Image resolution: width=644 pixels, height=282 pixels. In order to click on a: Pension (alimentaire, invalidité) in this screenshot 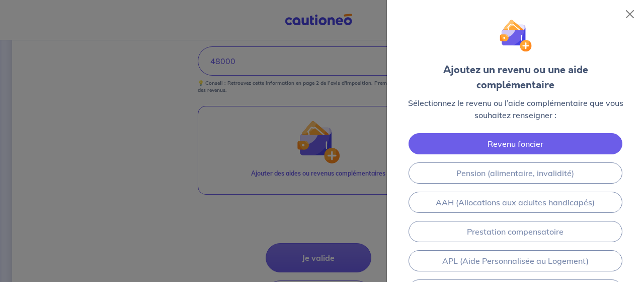, I will do `click(516, 173)`.